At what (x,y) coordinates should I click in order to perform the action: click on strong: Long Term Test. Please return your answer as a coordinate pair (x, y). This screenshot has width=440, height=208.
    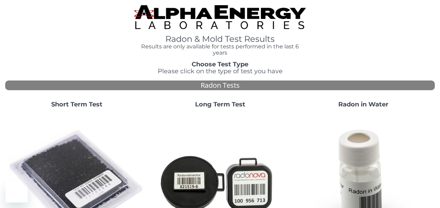
    Looking at the image, I should click on (220, 104).